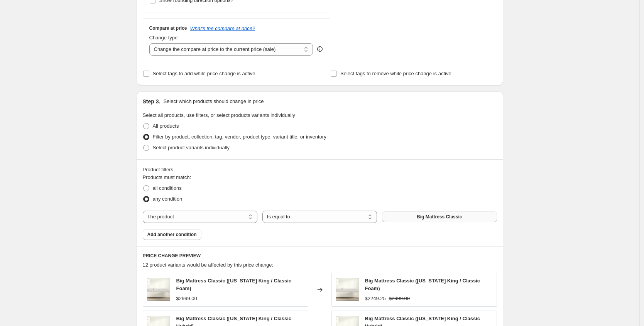  Describe the element at coordinates (167, 177) in the screenshot. I see `span: Products must match:` at that location.